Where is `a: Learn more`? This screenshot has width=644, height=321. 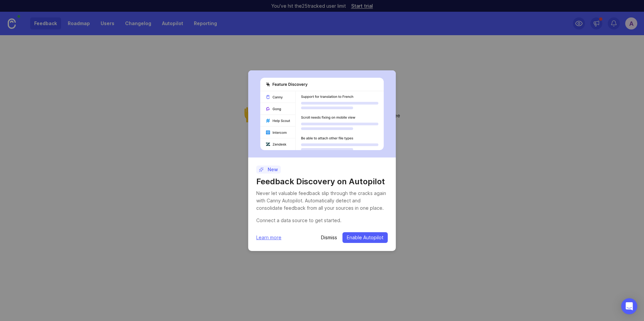 a: Learn more is located at coordinates (268, 238).